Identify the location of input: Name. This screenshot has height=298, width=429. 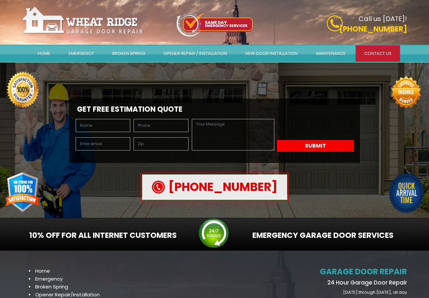
(103, 126).